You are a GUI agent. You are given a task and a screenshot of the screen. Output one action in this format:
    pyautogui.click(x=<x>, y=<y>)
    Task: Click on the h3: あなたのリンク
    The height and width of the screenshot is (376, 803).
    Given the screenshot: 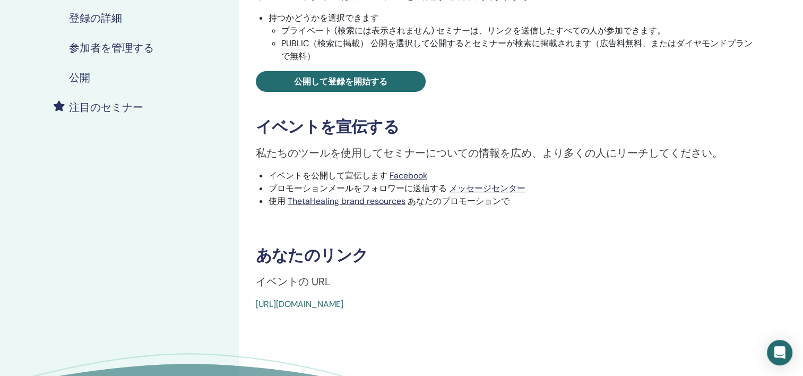 What is the action you would take?
    pyautogui.click(x=506, y=255)
    